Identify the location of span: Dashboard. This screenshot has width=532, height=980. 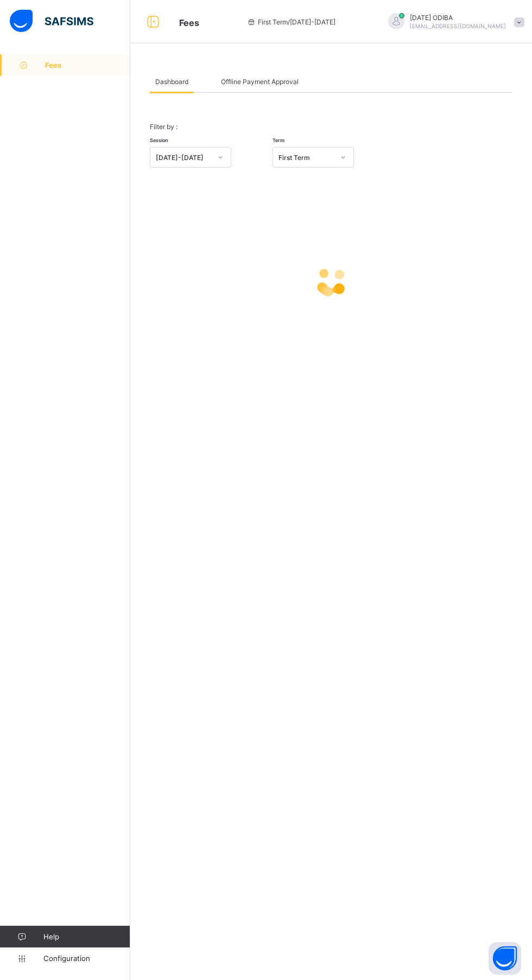
(172, 81).